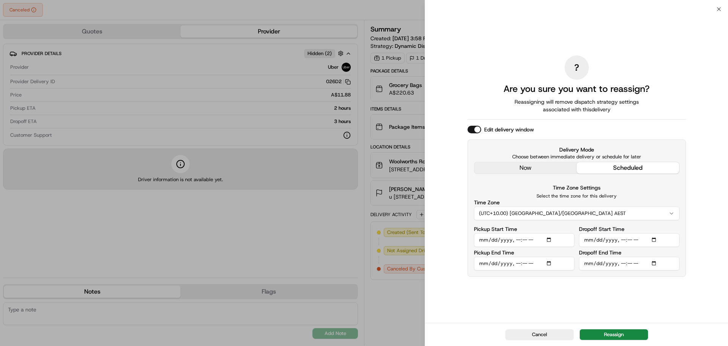  Describe the element at coordinates (577, 105) in the screenshot. I see `span: Reassigning will remove dispatch strategy settings associated with this delivery` at that location.